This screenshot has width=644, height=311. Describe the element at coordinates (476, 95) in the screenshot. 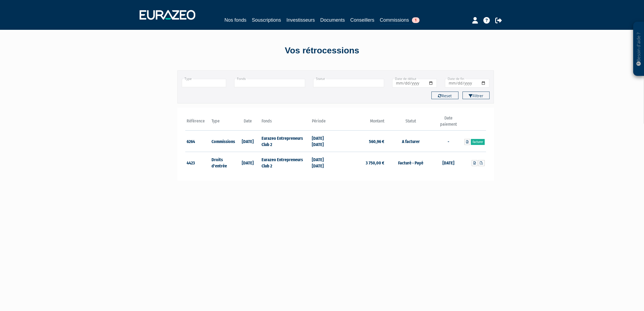

I see `button: Filtrer` at that location.